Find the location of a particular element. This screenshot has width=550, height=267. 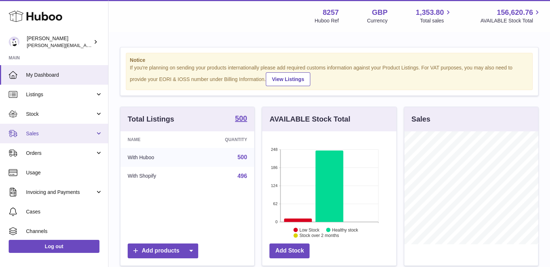

div: Currency is located at coordinates (377, 21).